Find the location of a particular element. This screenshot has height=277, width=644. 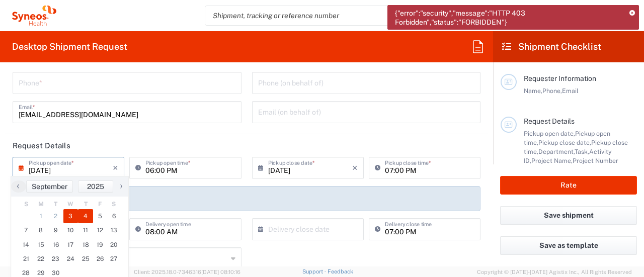

input: Shipment, tracking or reference number is located at coordinates (336, 16).